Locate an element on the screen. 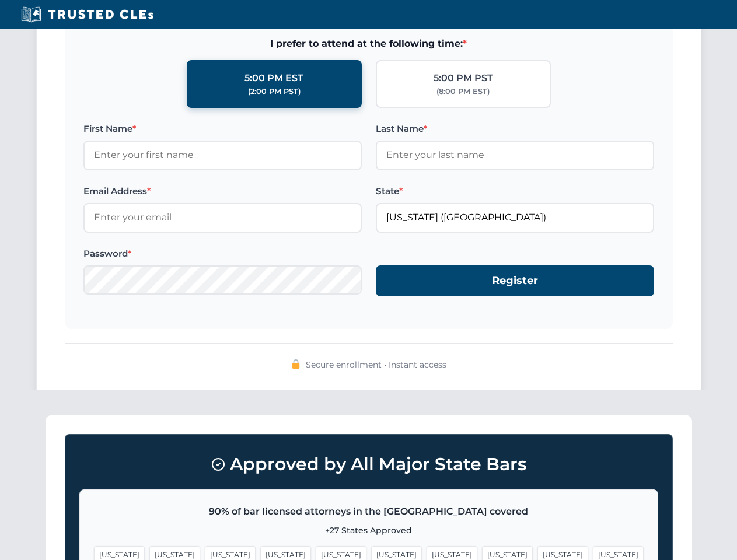 The image size is (737, 560). span: I prefer to attend at the following time: is located at coordinates (369, 44).